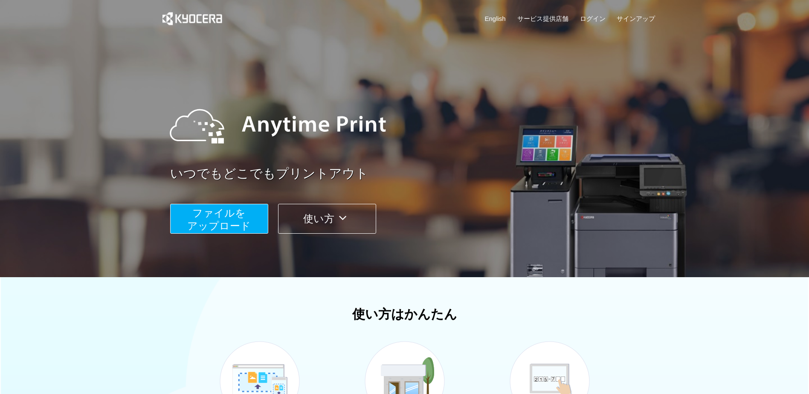  I want to click on button: ファイルを​​アップロード, so click(219, 219).